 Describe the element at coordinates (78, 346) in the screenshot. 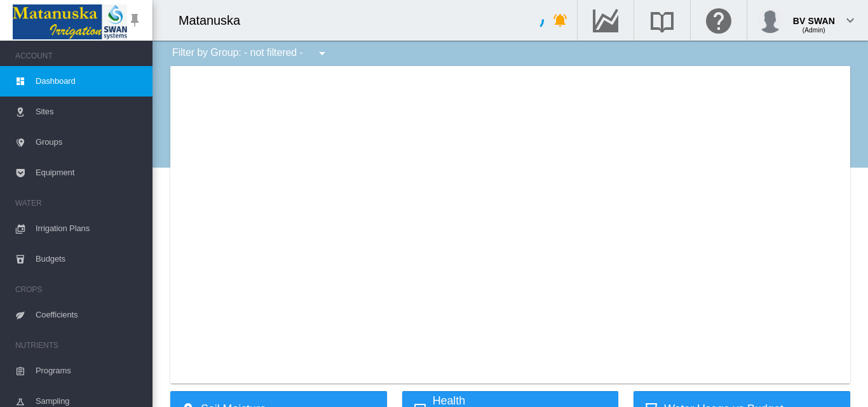

I see `span: NUTRIENTS` at that location.